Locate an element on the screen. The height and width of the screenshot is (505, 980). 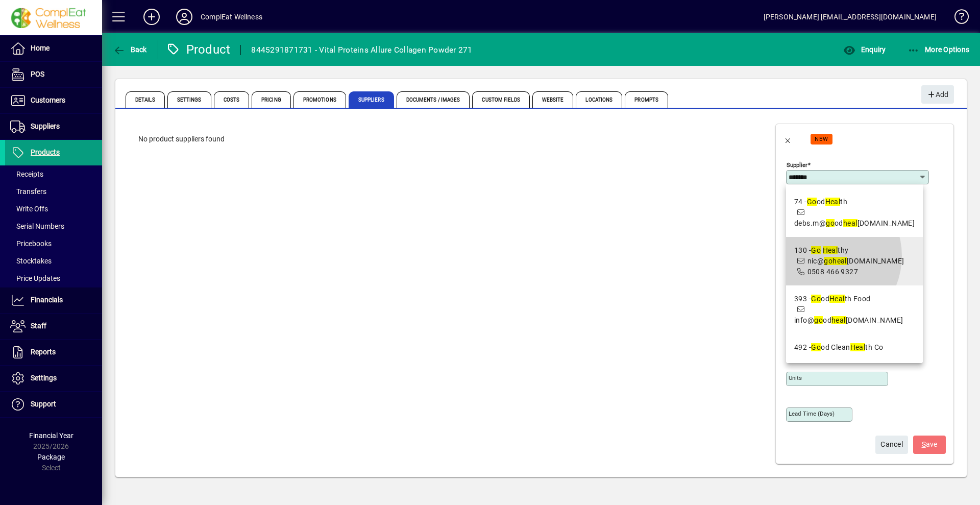
a: Transfers is located at coordinates (54, 192).